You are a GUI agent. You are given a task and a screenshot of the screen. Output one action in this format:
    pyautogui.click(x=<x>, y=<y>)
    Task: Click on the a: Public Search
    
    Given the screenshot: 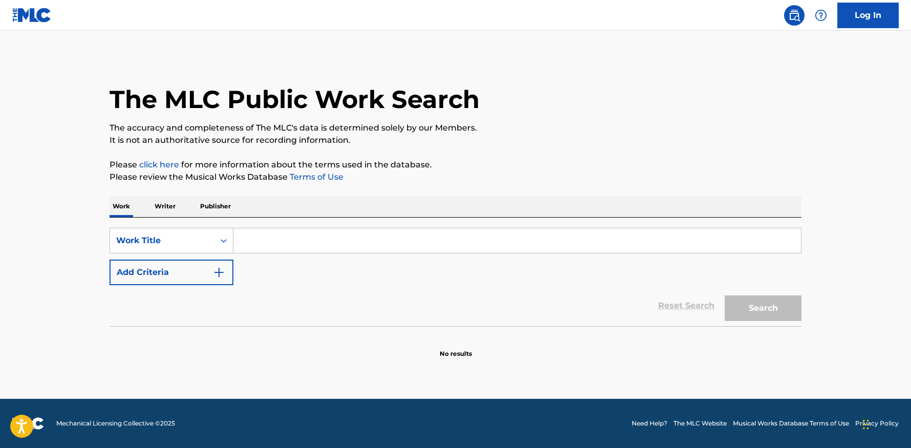 What is the action you would take?
    pyautogui.click(x=794, y=15)
    